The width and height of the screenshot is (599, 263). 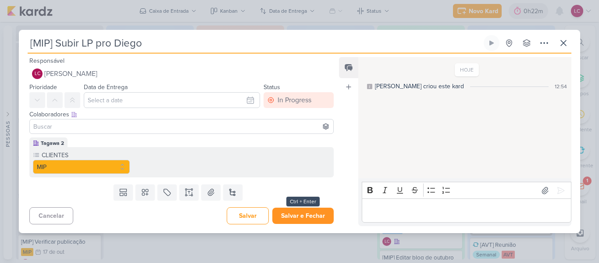 I want to click on input: Select a date, so click(x=172, y=100).